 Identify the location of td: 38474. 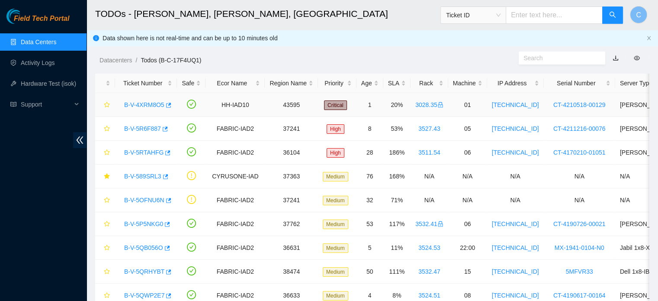
(291, 271).